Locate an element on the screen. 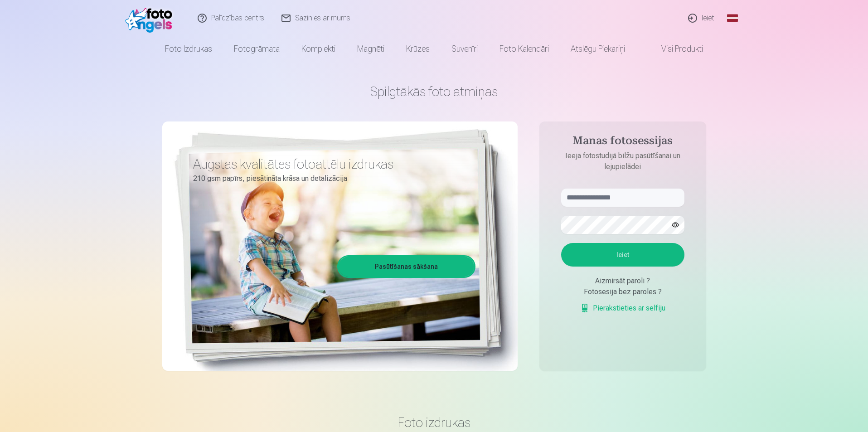 This screenshot has width=868, height=432. p: 210 gsm papīrs, piesātināta krāsa un detalizācija is located at coordinates (331, 179).